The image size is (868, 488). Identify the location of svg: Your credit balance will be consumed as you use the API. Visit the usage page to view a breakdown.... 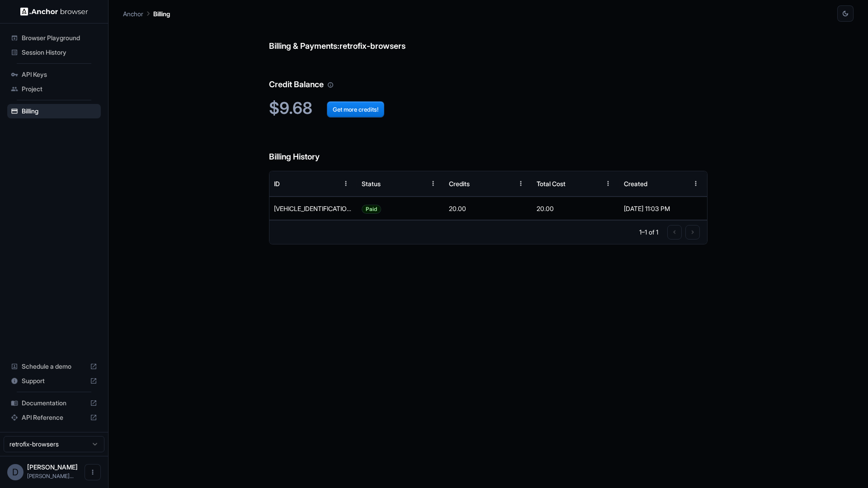
(330, 85).